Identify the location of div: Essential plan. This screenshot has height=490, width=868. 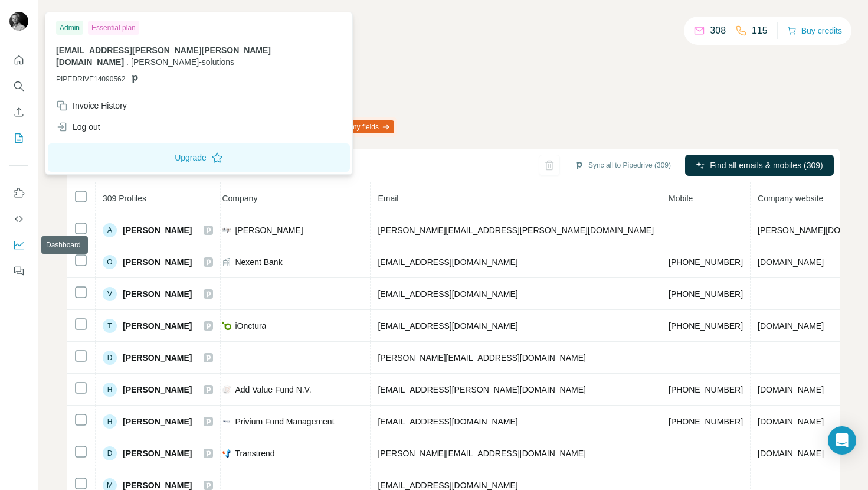
(113, 28).